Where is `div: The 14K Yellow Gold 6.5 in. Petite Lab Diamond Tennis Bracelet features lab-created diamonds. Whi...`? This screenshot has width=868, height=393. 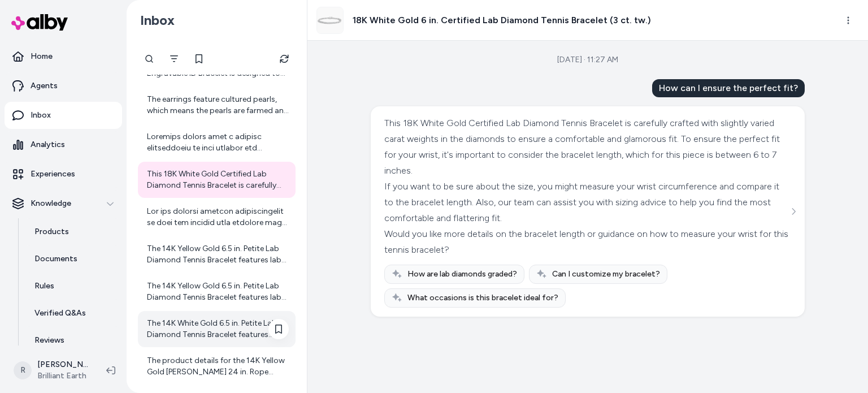
div: The 14K Yellow Gold 6.5 in. Petite Lab Diamond Tennis Bracelet features lab-created diamonds. Whi... is located at coordinates (218, 254).